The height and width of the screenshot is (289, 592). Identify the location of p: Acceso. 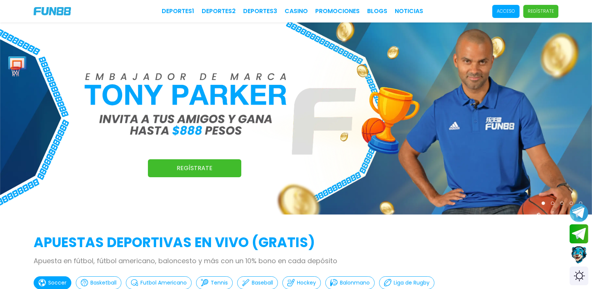
(506, 11).